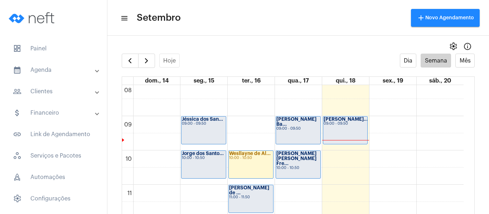 The width and height of the screenshot is (489, 214). Describe the element at coordinates (53, 135) in the screenshot. I see `span: Link de Agendamento` at that location.